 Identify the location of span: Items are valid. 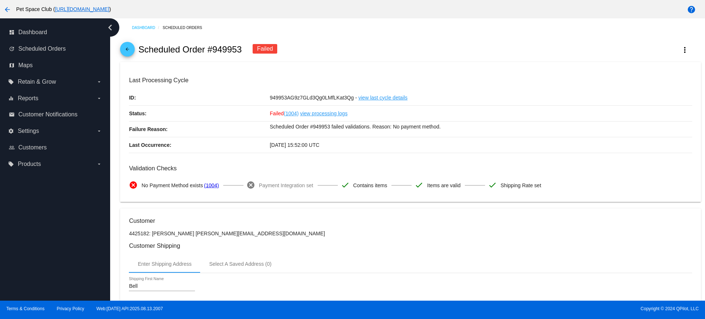
(443, 185).